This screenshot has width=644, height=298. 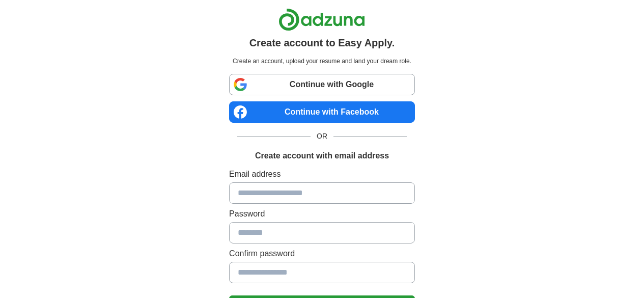 I want to click on h1: Create account to Easy Apply., so click(x=322, y=43).